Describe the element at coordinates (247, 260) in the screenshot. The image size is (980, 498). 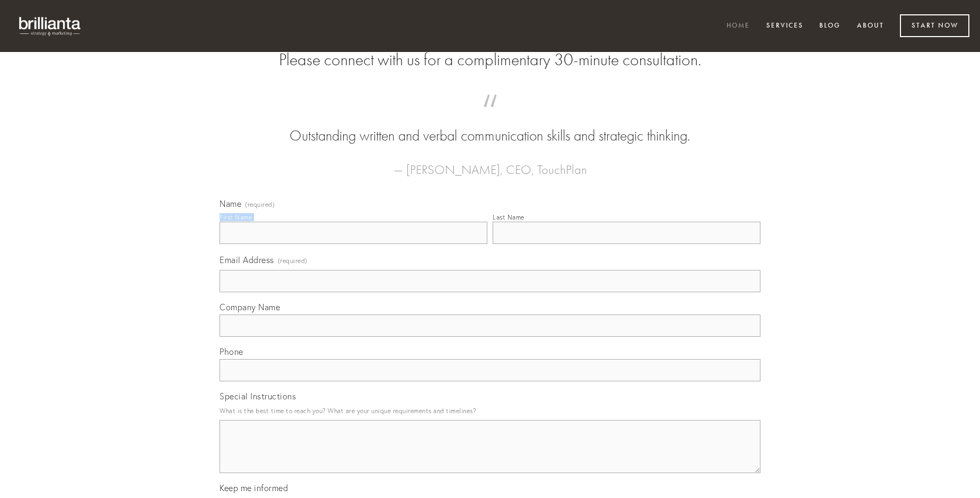
I see `span: Email Address` at that location.